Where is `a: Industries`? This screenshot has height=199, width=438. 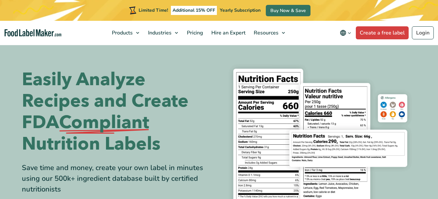
a: Industries is located at coordinates (163, 33).